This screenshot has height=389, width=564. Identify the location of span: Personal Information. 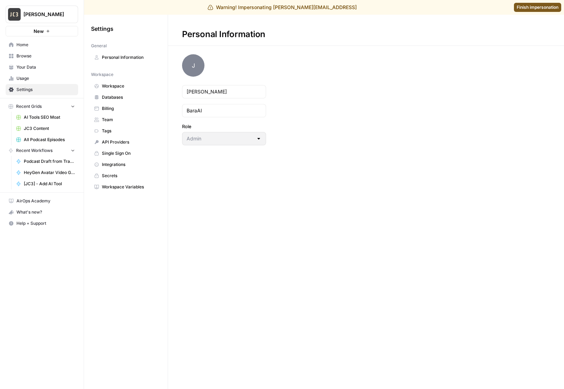
(130, 57).